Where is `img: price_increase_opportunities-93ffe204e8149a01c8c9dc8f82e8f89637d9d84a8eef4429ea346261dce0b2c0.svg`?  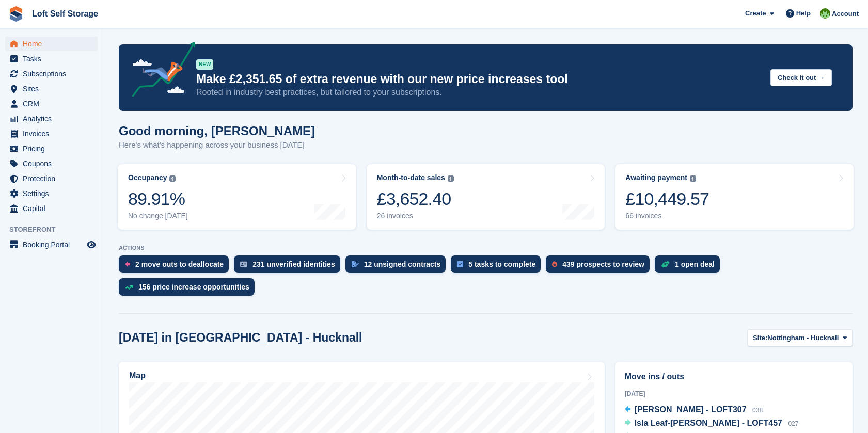 img: price_increase_opportunities-93ffe204e8149a01c8c9dc8f82e8f89637d9d84a8eef4429ea346261dce0b2c0.svg is located at coordinates (129, 287).